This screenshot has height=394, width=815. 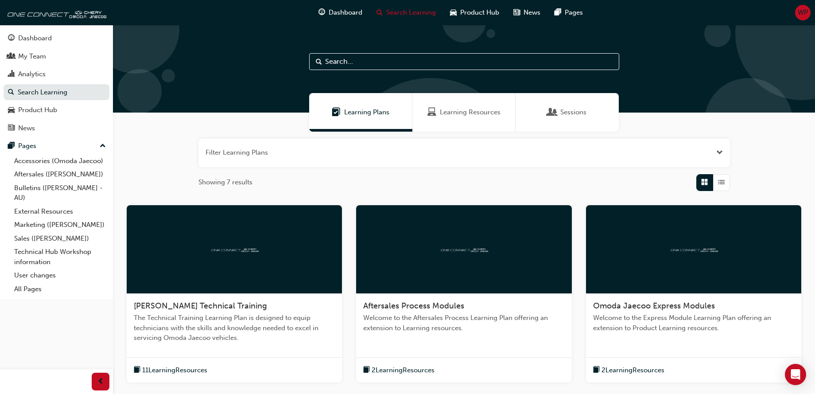 What do you see at coordinates (654, 306) in the screenshot?
I see `span: Omoda Jaecoo Express Modules` at bounding box center [654, 306].